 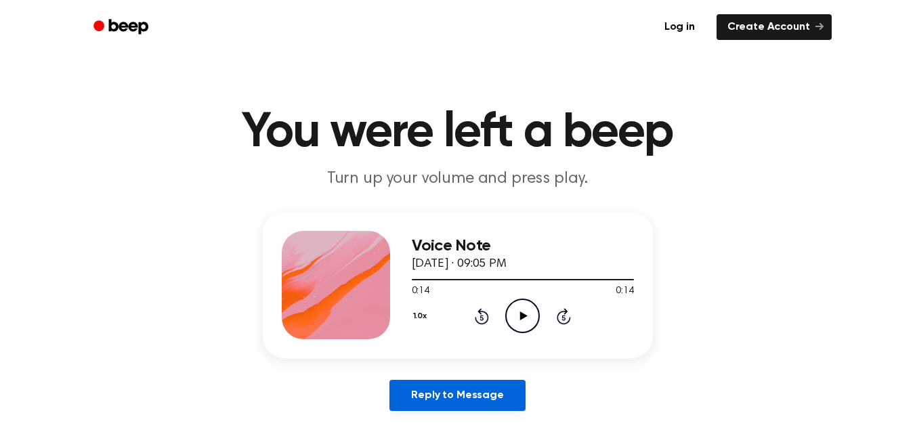 What do you see at coordinates (523, 246) in the screenshot?
I see `h3: Voice Note` at bounding box center [523, 246].